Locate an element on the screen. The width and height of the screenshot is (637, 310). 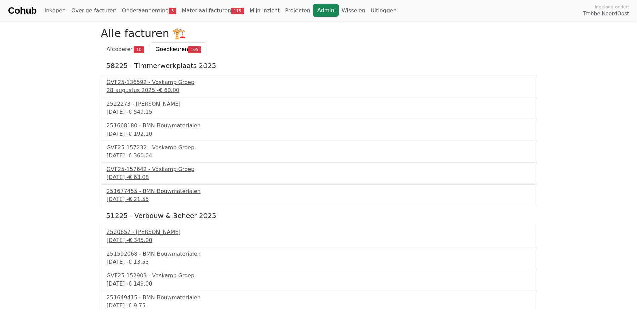
a: Admin is located at coordinates (326, 10).